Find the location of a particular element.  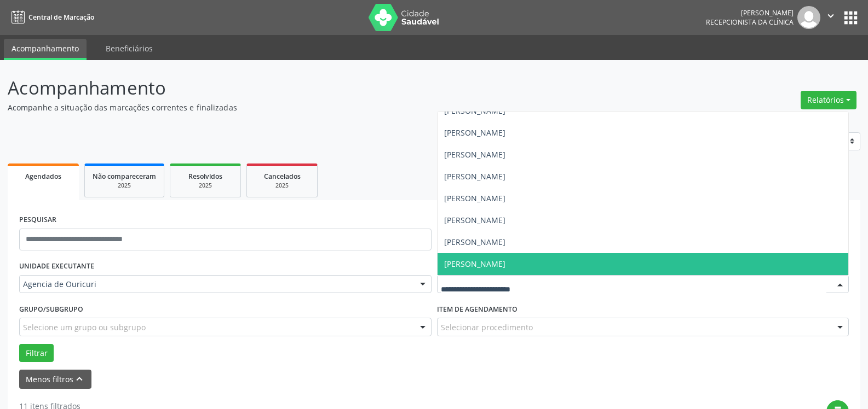

button: apps is located at coordinates (851, 17).